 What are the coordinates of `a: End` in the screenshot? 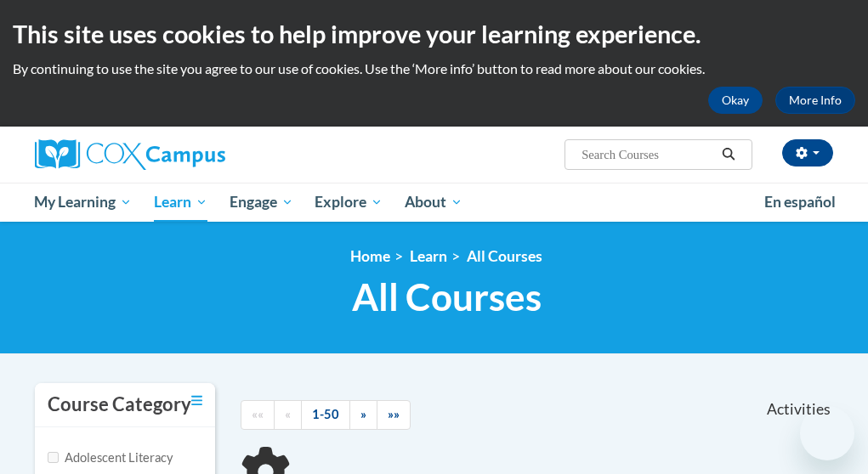 It's located at (394, 415).